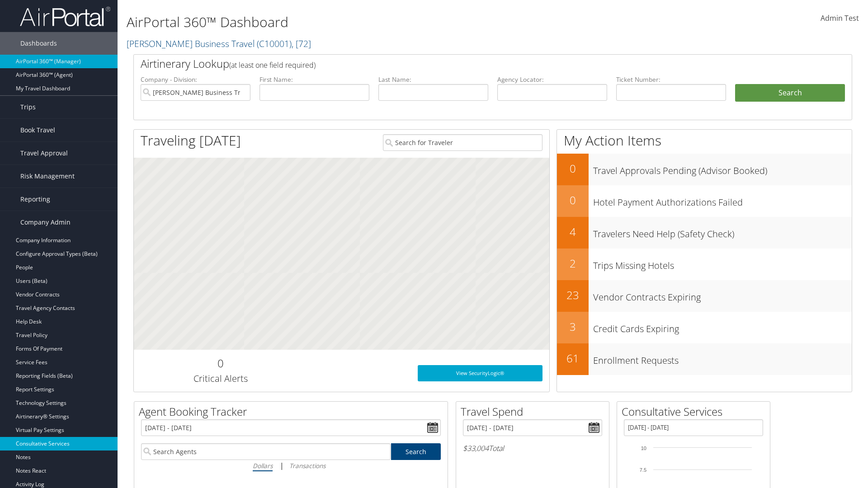  What do you see at coordinates (704, 201) in the screenshot?
I see `a: 0Hotel Payment Authorizations Failed` at bounding box center [704, 201].